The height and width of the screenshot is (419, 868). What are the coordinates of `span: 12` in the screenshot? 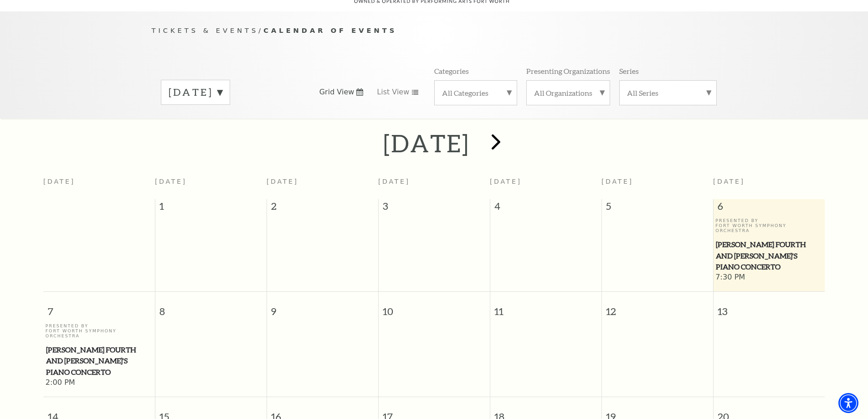 It's located at (657, 307).